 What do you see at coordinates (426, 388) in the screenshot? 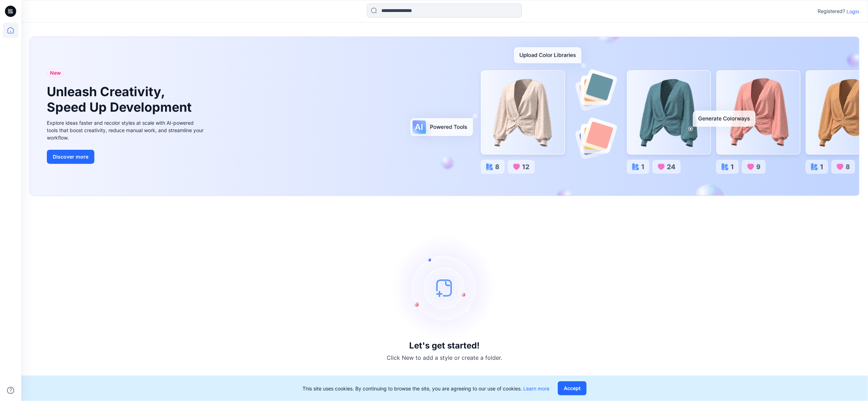
I see `p: This site uses cookies. By continuing to browse the site, you are agreeing to our use of cookies.` at bounding box center [426, 388].